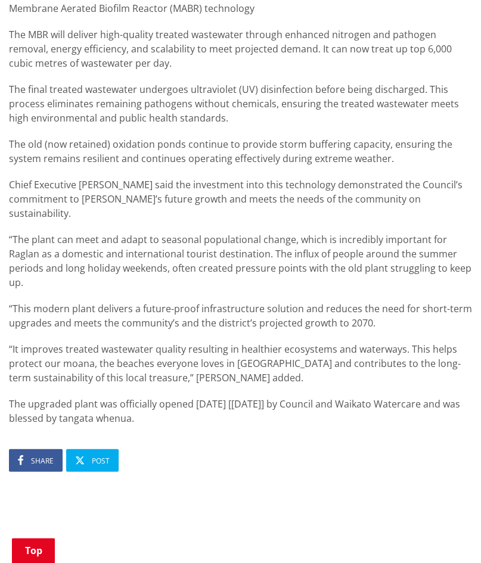 This screenshot has width=481, height=563. Describe the element at coordinates (240, 151) in the screenshot. I see `p: The old (now retained) oxidation ponds continue to provide storm buffering capacity, ensuring the...` at that location.